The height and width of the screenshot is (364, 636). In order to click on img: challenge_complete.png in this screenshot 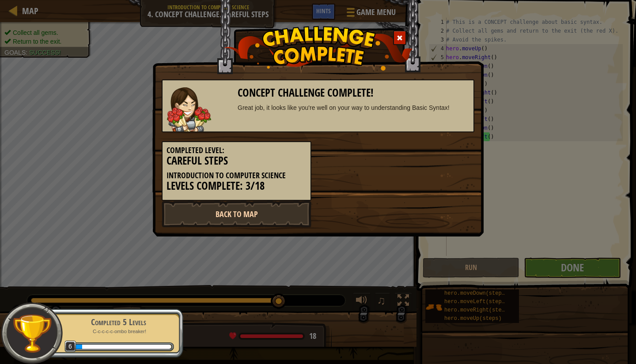, I will do `click(318, 48)`.